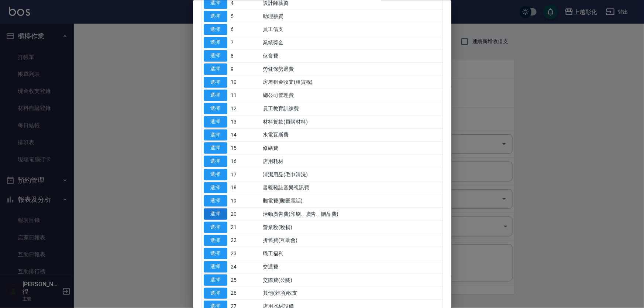  Describe the element at coordinates (245, 188) in the screenshot. I see `td: 18` at that location.